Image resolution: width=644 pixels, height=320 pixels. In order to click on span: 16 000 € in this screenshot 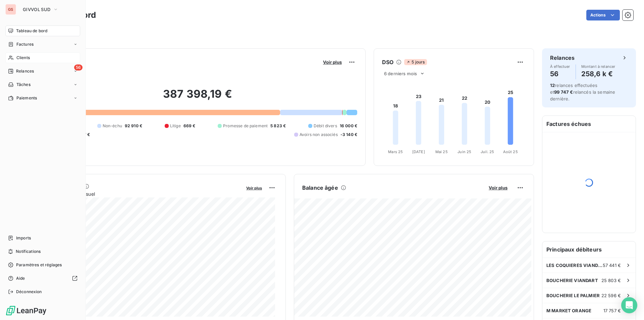, I will do `click(348, 126)`.